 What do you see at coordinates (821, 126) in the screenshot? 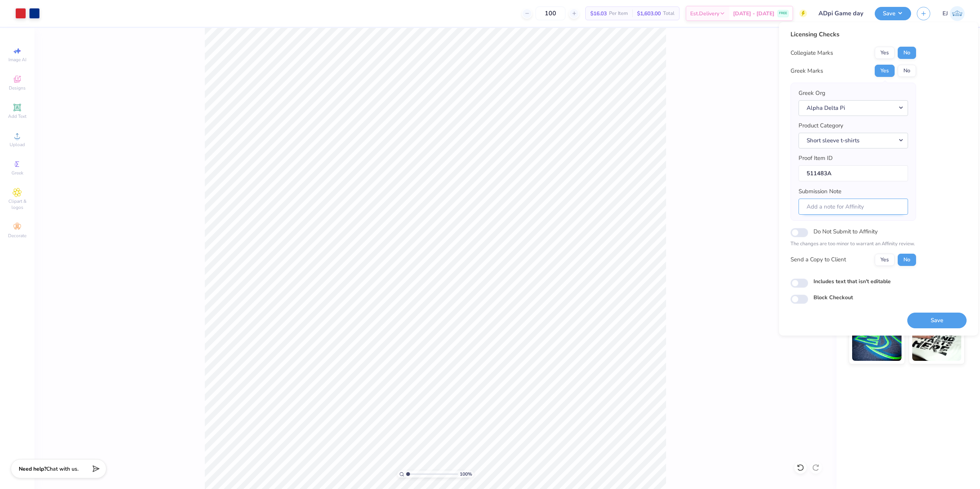
I see `label: Product Category` at bounding box center [821, 126].